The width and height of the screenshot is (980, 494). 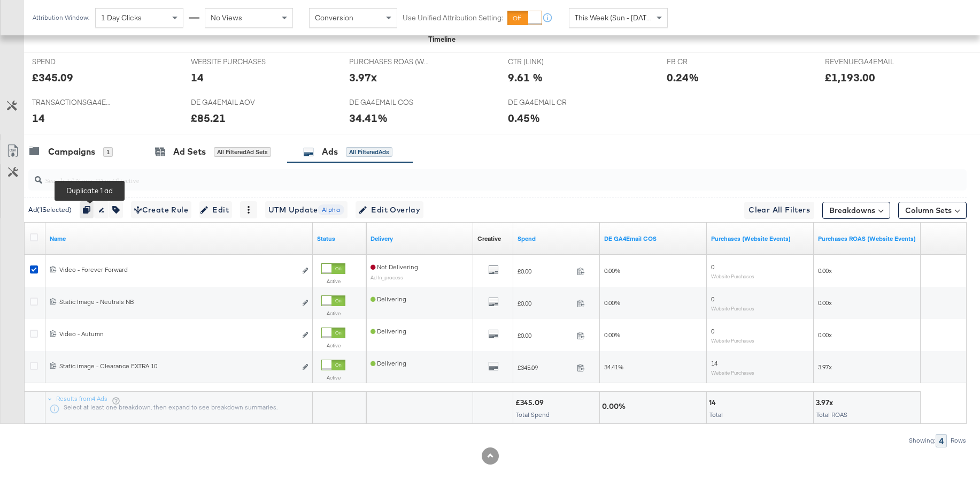 What do you see at coordinates (760, 238) in the screenshot?
I see `a: The number of times a purchase was made tracked by your Custom Audience pixel on your website aft...` at bounding box center [760, 238].